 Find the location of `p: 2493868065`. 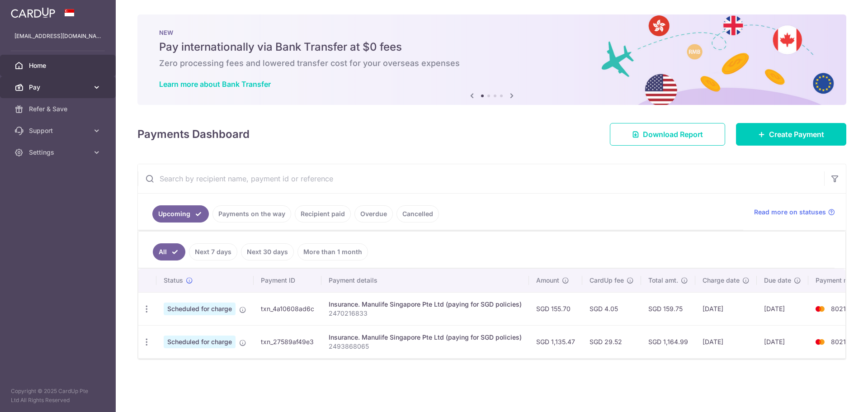

p: 2493868065 is located at coordinates (425, 347).